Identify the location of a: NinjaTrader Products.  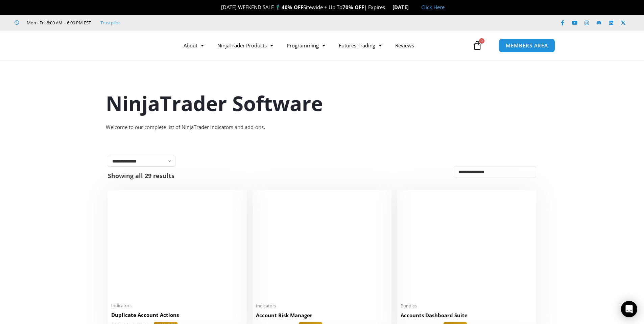
(245, 46).